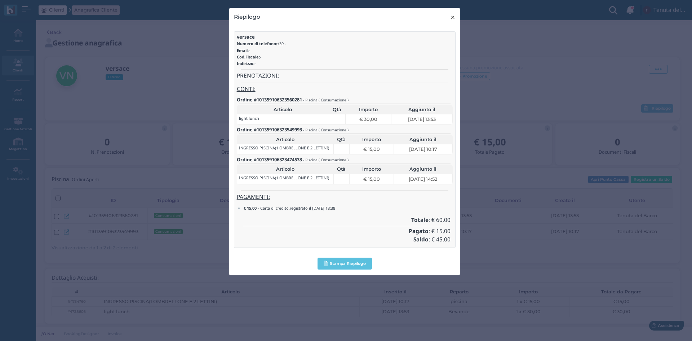 The height and width of the screenshot is (341, 692). Describe the element at coordinates (345, 263) in the screenshot. I see `button: Stampa Riepilogo` at that location.